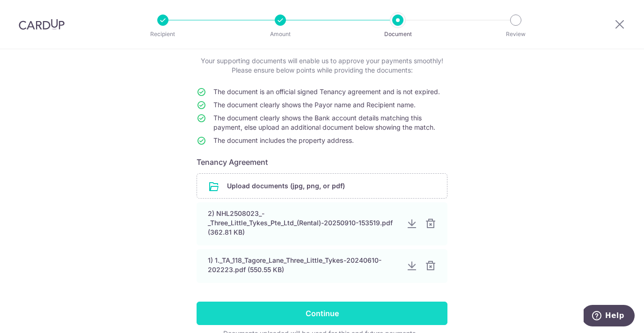  I want to click on p: Review, so click(516, 34).